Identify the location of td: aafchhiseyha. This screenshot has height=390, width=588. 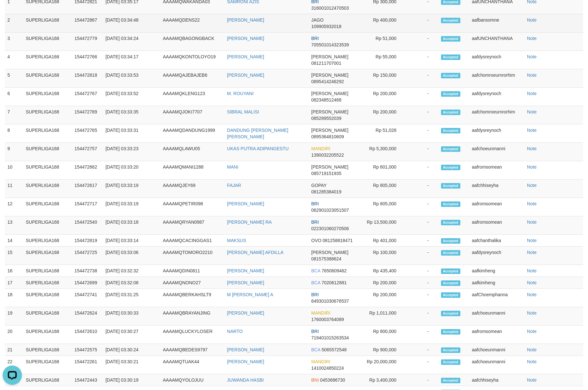
(497, 188).